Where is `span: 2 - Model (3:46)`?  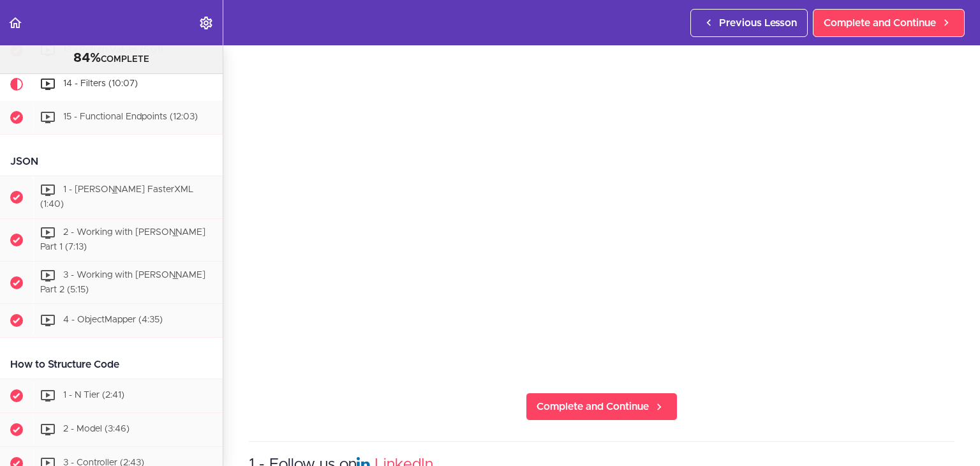
span: 2 - Model (3:46) is located at coordinates (96, 430).